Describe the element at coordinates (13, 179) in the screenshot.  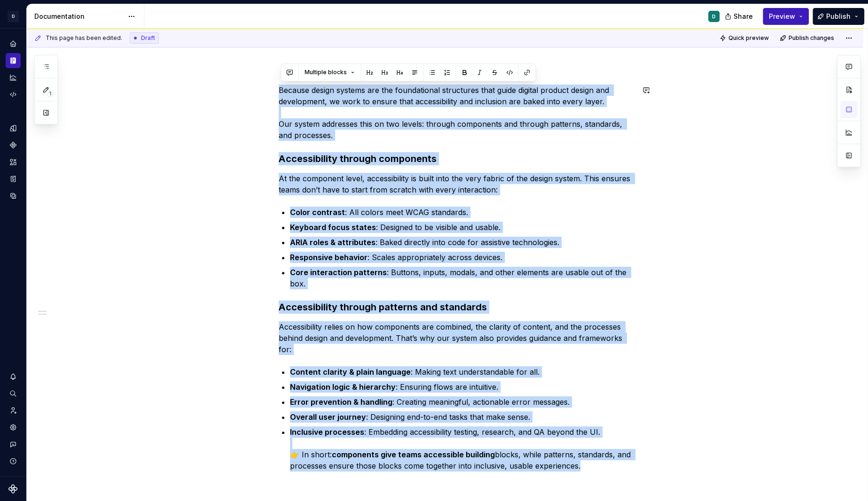
I see `div: Storybook stories` at that location.